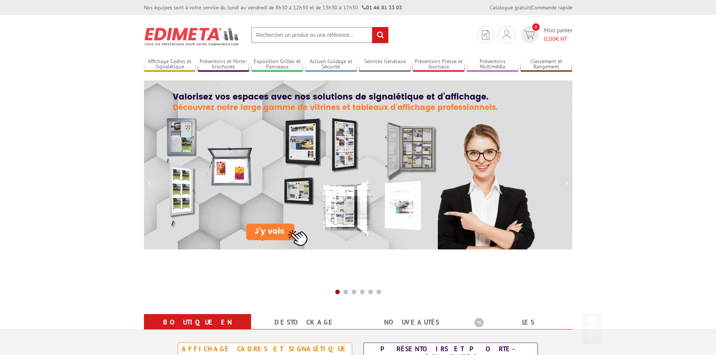 The height and width of the screenshot is (355, 716). Describe the element at coordinates (521, 323) in the screenshot. I see `b: Les promotions` at that location.